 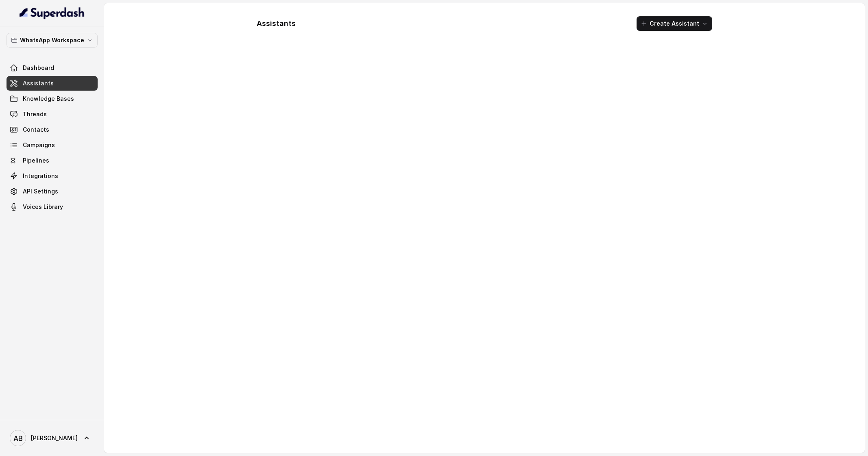 I want to click on span: Pipelines, so click(x=36, y=160).